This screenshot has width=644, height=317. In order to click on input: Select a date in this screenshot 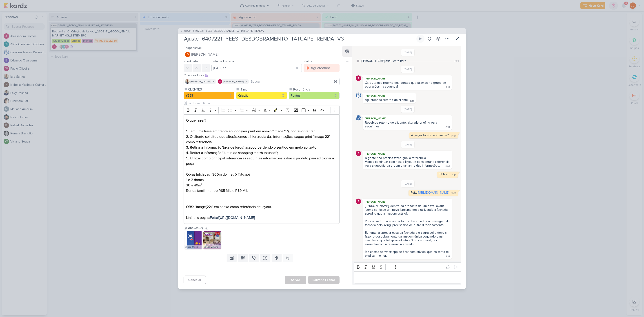, I will do `click(256, 68)`.